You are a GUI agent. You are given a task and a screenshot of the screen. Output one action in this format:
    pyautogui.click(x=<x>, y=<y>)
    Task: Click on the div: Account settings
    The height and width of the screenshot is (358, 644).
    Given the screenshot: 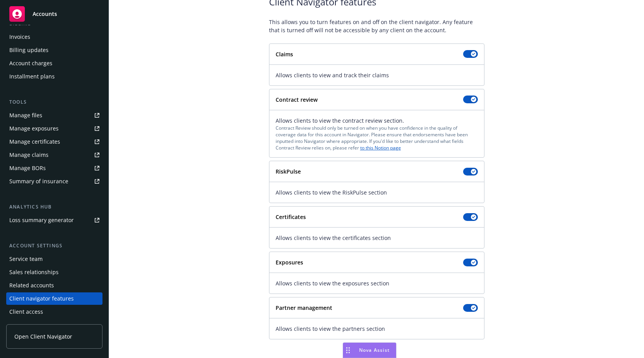 What is the action you would take?
    pyautogui.click(x=54, y=246)
    